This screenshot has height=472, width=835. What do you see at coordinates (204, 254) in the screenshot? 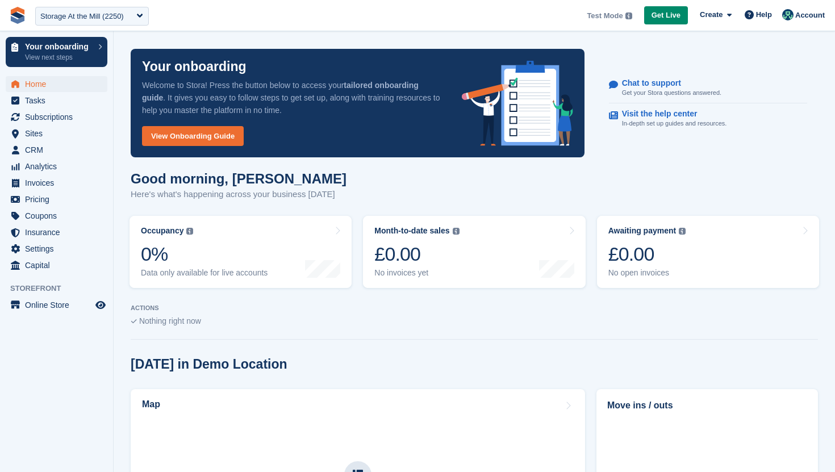
I see `div: 0%` at bounding box center [204, 254].